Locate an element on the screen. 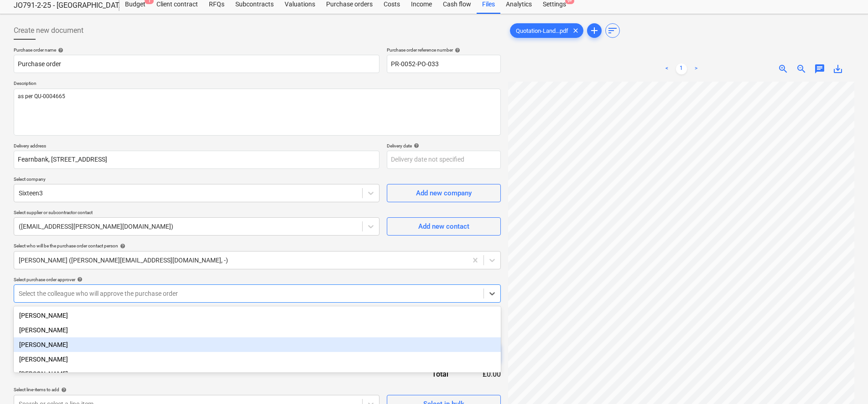  div: Chat Widget is located at coordinates (846, 382).